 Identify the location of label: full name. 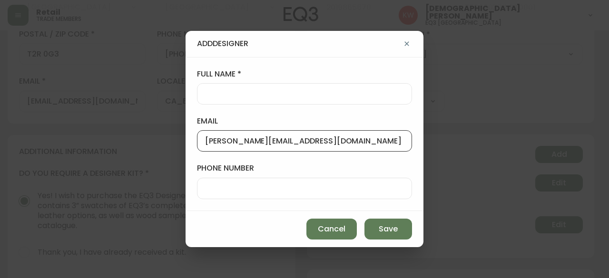
(305, 74).